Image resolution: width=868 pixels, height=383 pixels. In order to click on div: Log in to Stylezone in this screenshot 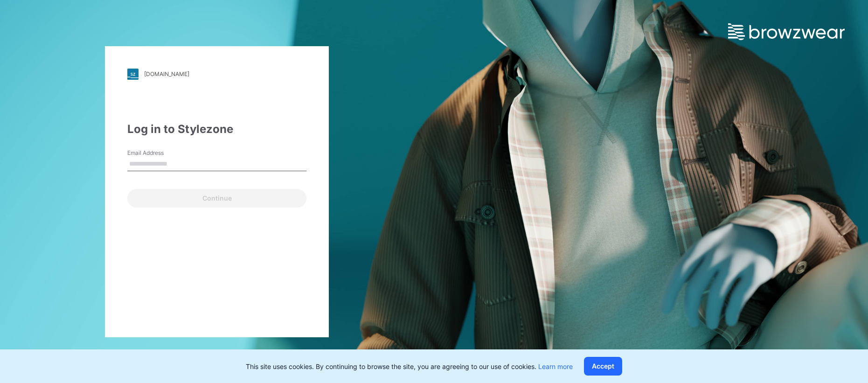, I will do `click(217, 129)`.